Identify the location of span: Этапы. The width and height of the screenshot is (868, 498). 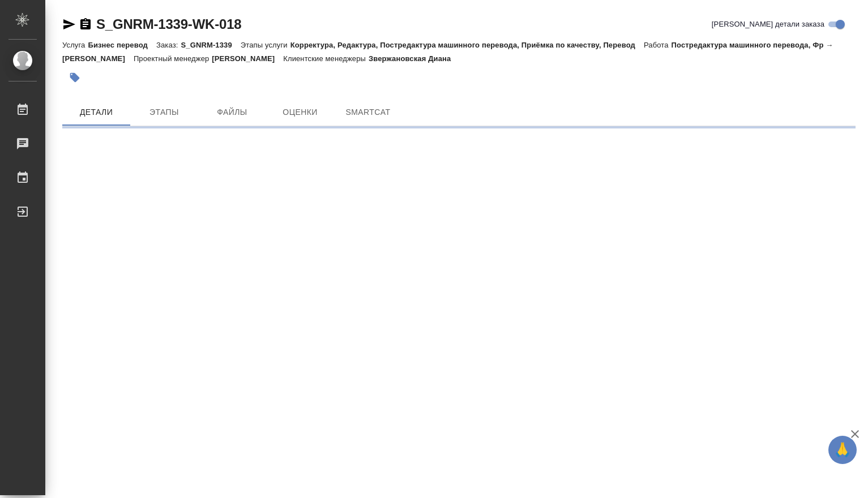
(164, 112).